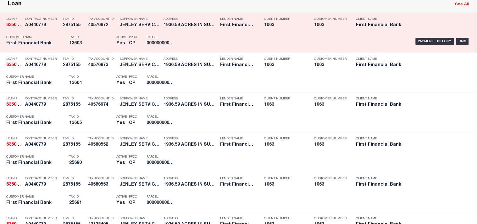  What do you see at coordinates (91, 123) in the screenshot?
I see `h5: 13605` at bounding box center [91, 123].